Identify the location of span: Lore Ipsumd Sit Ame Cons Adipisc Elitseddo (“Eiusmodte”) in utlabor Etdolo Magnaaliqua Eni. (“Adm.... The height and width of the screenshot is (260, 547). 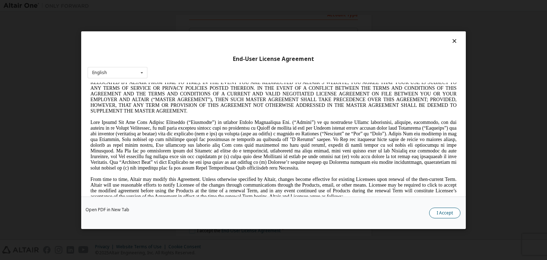
(186, 62).